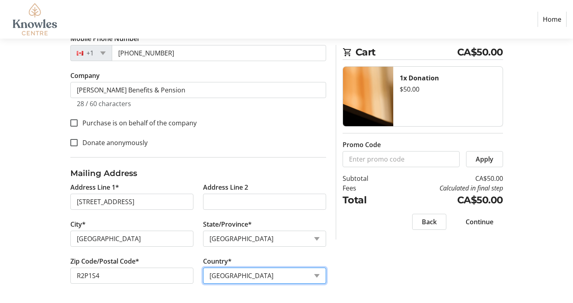 Image resolution: width=573 pixels, height=303 pixels. Describe the element at coordinates (225, 187) in the screenshot. I see `label: Address Line 2` at that location.